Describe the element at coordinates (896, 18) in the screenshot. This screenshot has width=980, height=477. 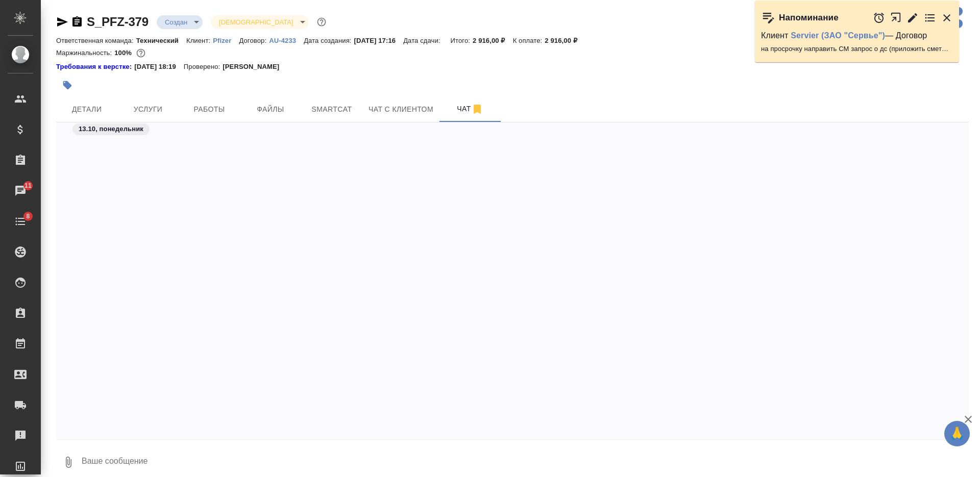
I see `button: Открыть в новой вкладке` at that location.